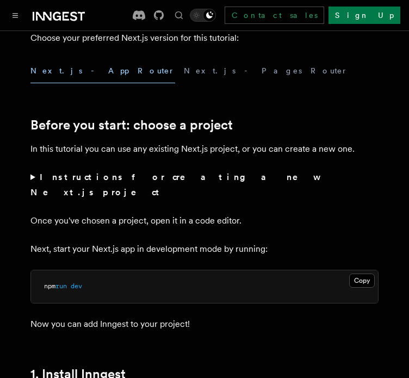 The image size is (409, 378). What do you see at coordinates (103, 71) in the screenshot?
I see `button: Next.js - App Router` at bounding box center [103, 71].